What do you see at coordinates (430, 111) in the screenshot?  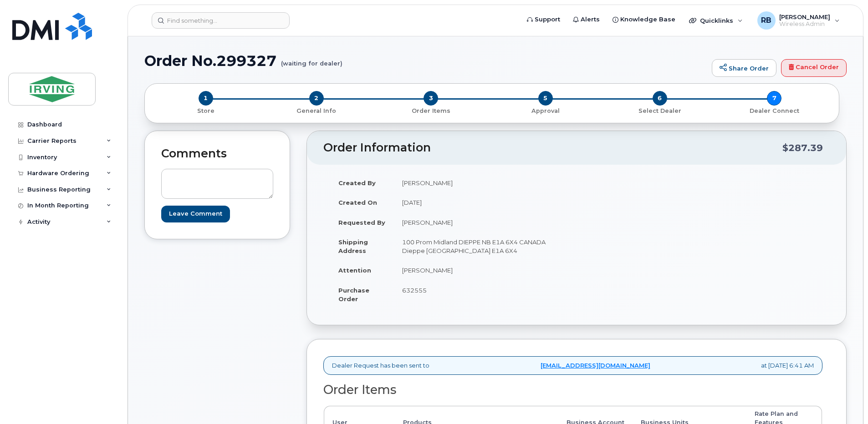 I see `p: Order Items` at bounding box center [430, 111].